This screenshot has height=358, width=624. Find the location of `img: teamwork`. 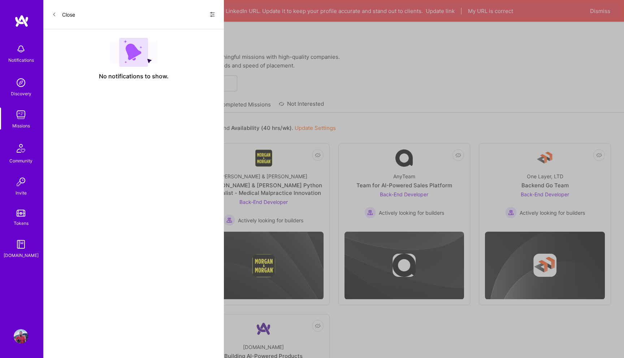

img: teamwork is located at coordinates (21, 115).